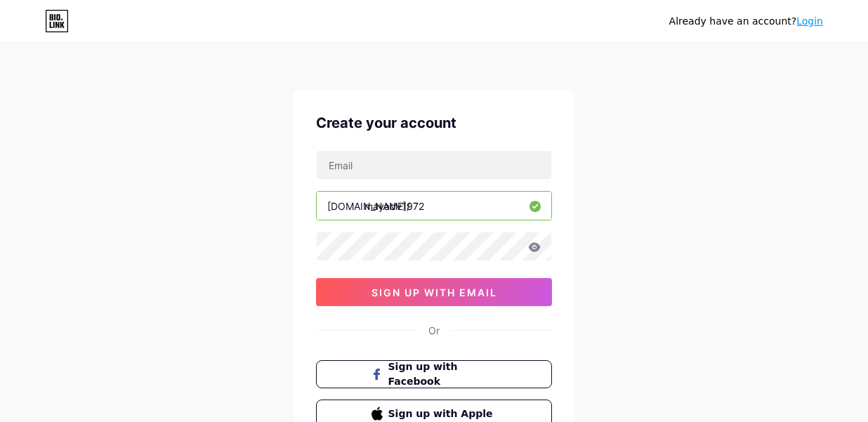 This screenshot has width=868, height=422. I want to click on input: Email, so click(434, 165).